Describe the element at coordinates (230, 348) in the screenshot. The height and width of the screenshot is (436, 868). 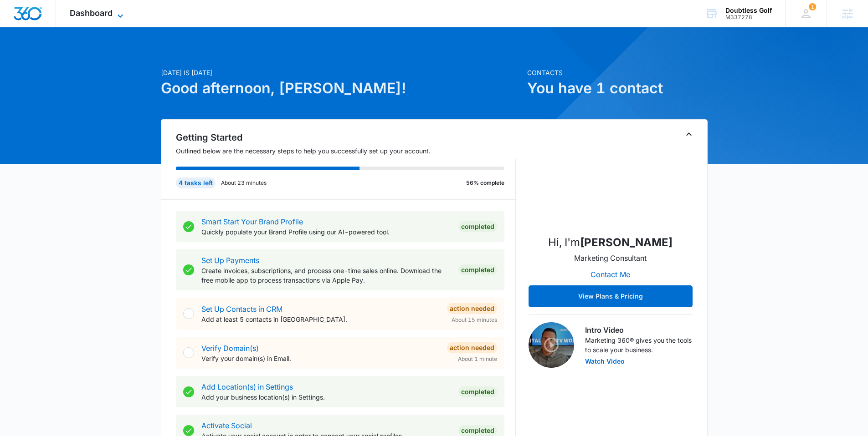
I see `a: Verify Domain(s)` at that location.